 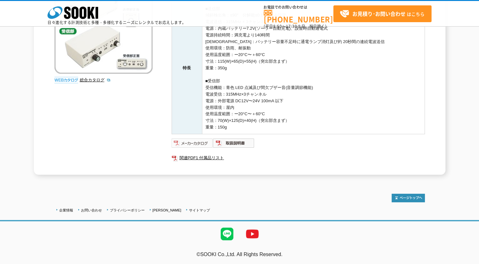 What do you see at coordinates (467, 261) in the screenshot?
I see `a: テストMail` at bounding box center [467, 261].